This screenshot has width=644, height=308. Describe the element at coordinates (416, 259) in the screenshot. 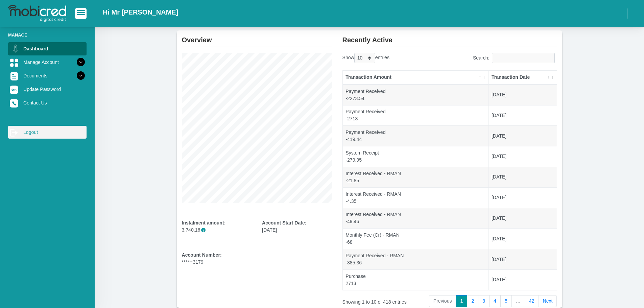

I see `td: Payment Received - RMAN -385.36` at that location.